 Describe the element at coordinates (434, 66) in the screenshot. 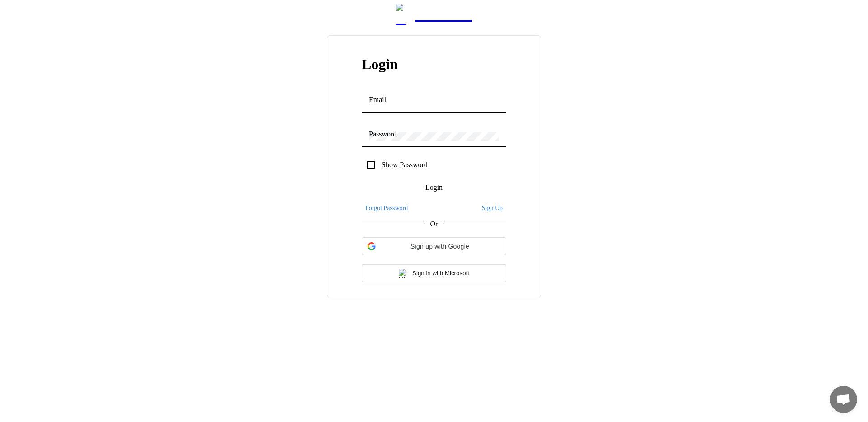

I see `h1: Login` at that location.